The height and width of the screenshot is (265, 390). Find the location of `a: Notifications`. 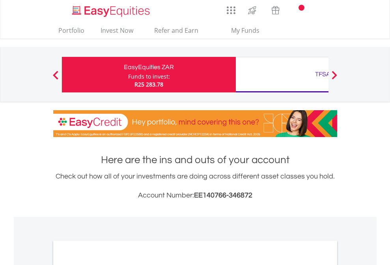

a: Notifications is located at coordinates (297, 10).